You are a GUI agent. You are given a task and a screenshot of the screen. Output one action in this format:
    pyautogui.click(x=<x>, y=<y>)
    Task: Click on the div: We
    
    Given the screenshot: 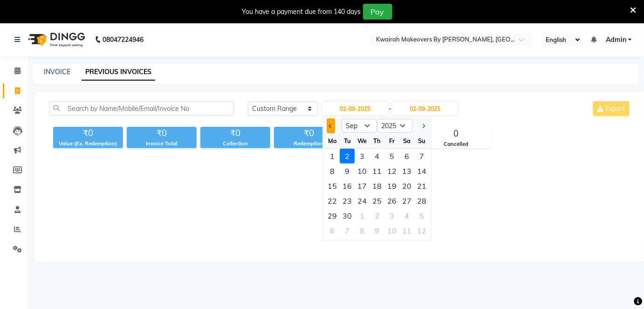 What is the action you would take?
    pyautogui.click(x=363, y=141)
    